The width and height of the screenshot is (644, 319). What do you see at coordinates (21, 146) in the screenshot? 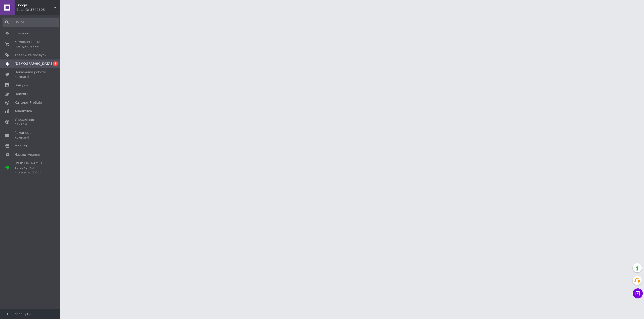
I see `span: Маркет` at bounding box center [21, 146].